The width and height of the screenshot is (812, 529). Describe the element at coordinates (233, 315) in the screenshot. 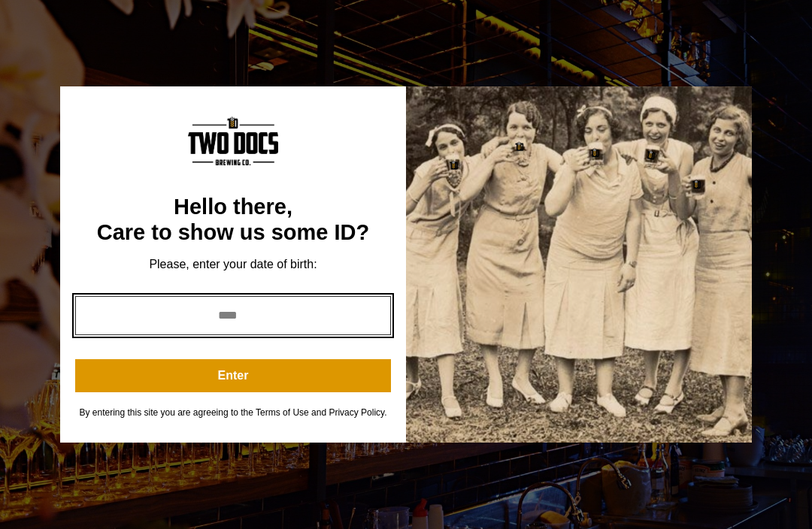

I see `input: year` at that location.